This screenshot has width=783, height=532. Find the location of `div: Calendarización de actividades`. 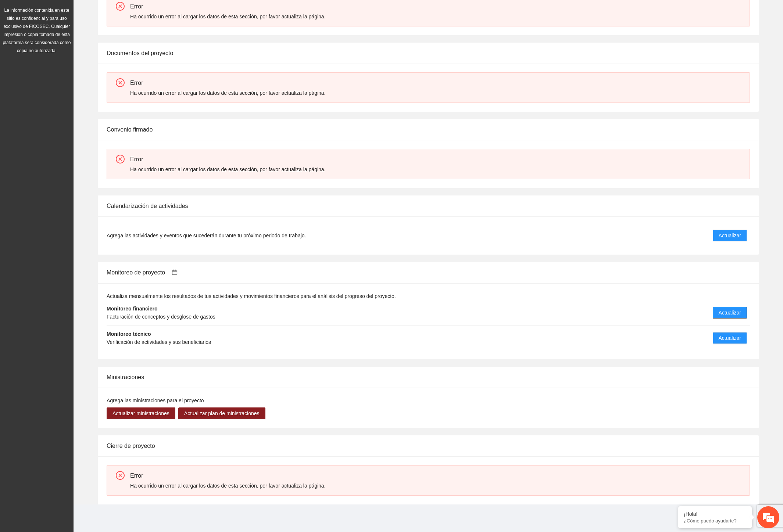

div: Calendarización de actividades is located at coordinates (428, 206).